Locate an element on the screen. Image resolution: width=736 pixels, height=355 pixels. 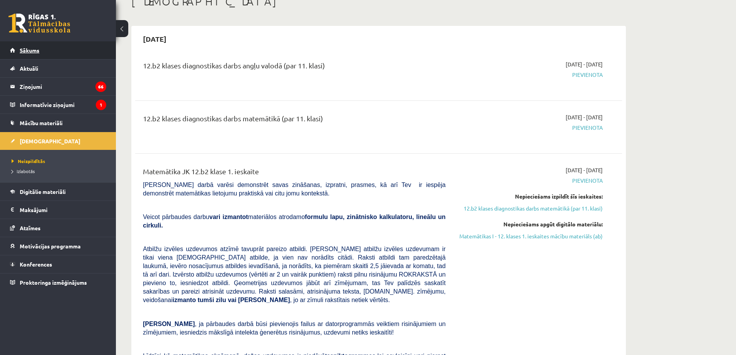
a: Proktoringa izmēģinājums is located at coordinates (58, 282).